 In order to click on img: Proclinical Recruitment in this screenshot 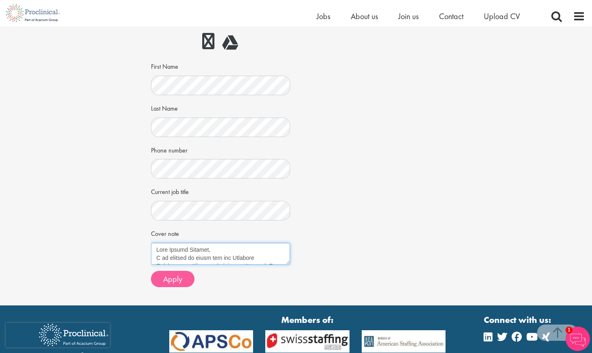, I will do `click(74, 335)`.